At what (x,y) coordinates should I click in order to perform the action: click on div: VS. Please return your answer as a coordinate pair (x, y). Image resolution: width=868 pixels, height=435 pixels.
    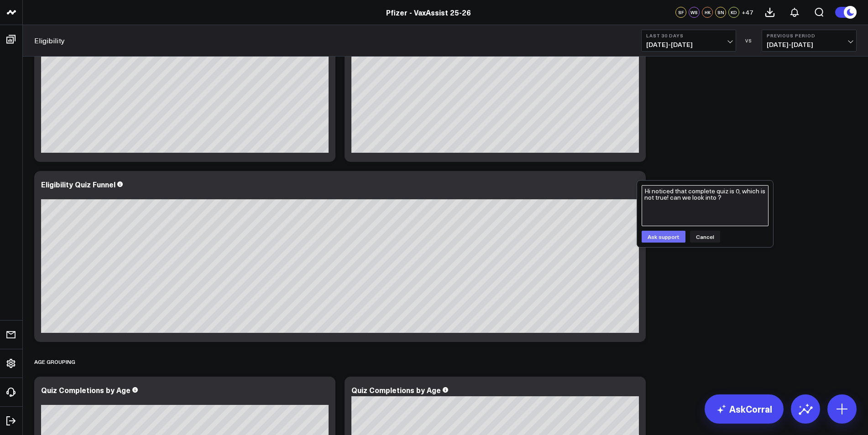
    Looking at the image, I should click on (749, 41).